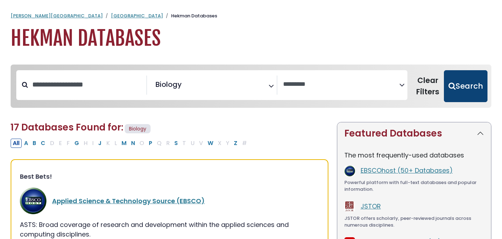 The height and width of the screenshot is (239, 502). What do you see at coordinates (251, 16) in the screenshot?
I see `nav: breadcrumb` at bounding box center [251, 16].